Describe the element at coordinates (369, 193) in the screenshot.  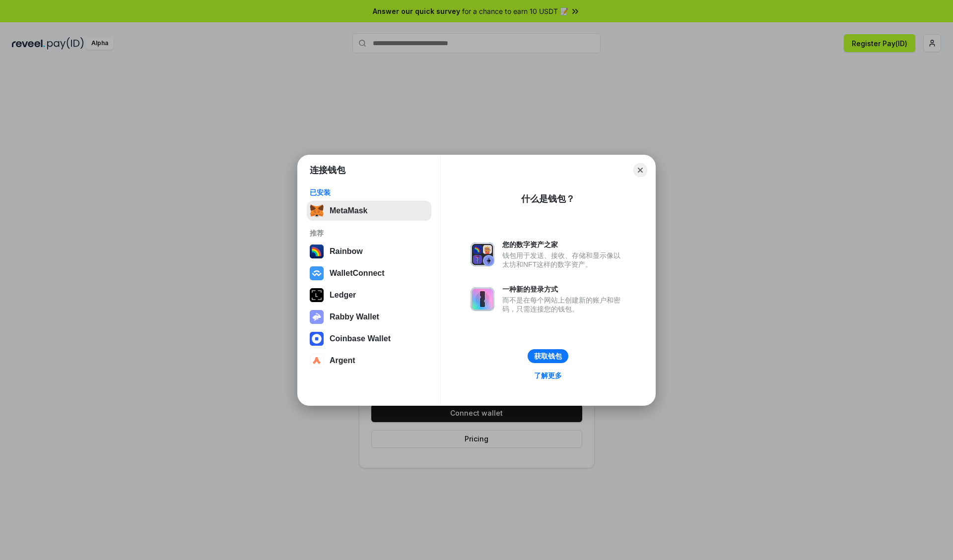
I see `div: 已安装` at that location.